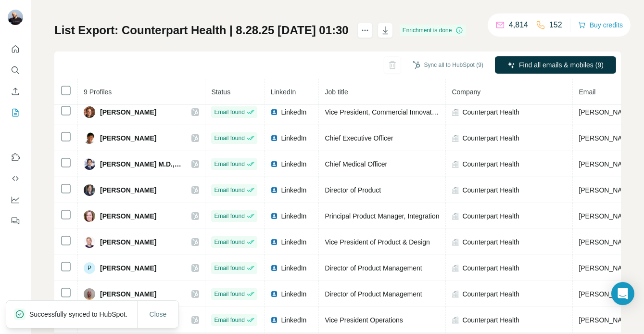  What do you see at coordinates (15, 157) in the screenshot?
I see `button: Use Surfe on LinkedIn` at bounding box center [15, 157].